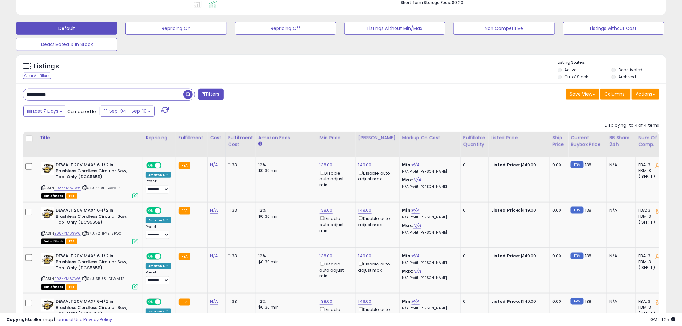 This screenshot has width=682, height=326. I want to click on span: Compared to:, so click(82, 112).